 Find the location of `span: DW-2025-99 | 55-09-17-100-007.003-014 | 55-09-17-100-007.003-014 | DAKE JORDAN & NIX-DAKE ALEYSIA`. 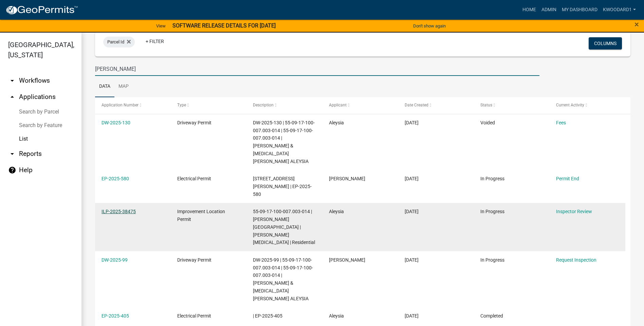

span: DW-2025-99 | 55-09-17-100-007.003-014 | 55-09-17-100-007.003-014 | DAKE JORDAN & NIX-DAKE ALEYSIA is located at coordinates (283, 279).